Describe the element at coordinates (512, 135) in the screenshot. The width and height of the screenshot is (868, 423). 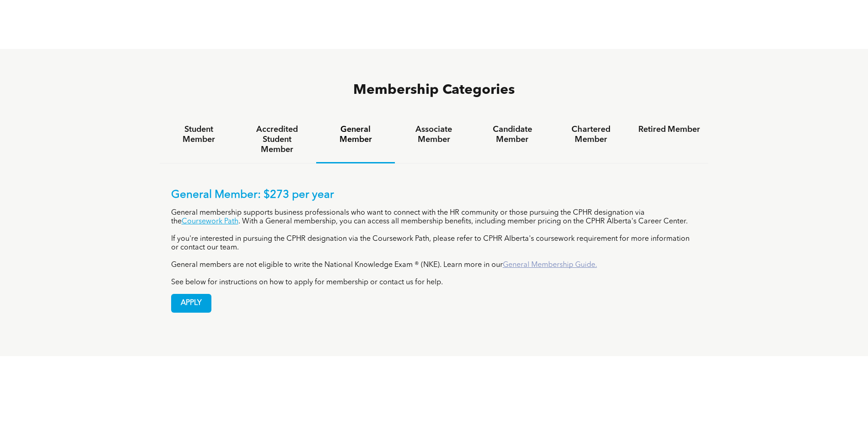
I see `h4: Candidate Member` at that location.